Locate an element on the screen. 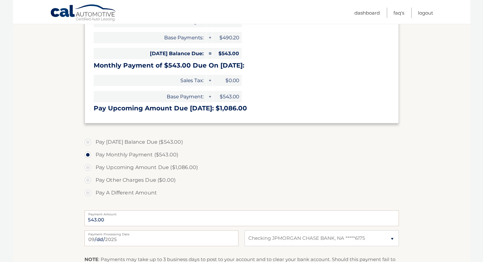 Image resolution: width=483 pixels, height=262 pixels. input: Payment Amount is located at coordinates (242, 219).